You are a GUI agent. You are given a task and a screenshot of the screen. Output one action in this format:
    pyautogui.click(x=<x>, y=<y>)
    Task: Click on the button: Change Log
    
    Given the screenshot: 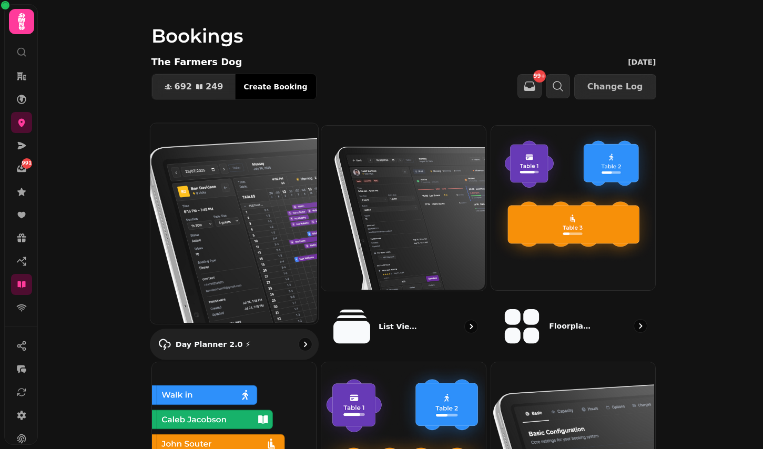 What is the action you would take?
    pyautogui.click(x=615, y=87)
    